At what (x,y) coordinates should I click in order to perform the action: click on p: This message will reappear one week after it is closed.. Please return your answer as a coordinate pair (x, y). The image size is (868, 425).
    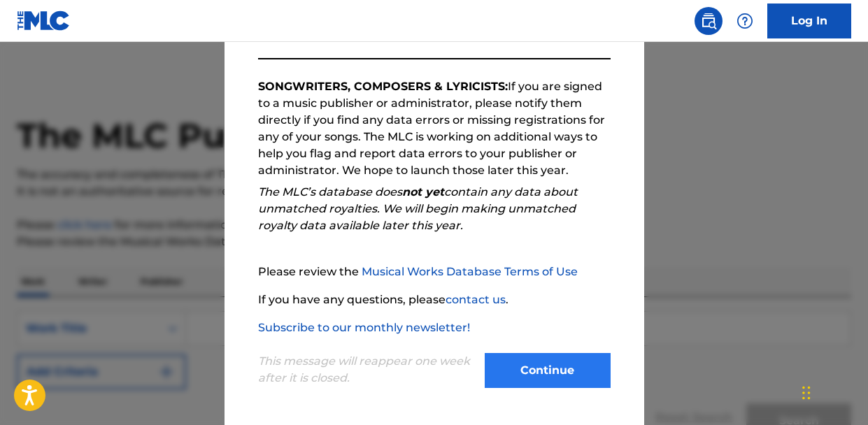
    Looking at the image, I should click on (367, 370).